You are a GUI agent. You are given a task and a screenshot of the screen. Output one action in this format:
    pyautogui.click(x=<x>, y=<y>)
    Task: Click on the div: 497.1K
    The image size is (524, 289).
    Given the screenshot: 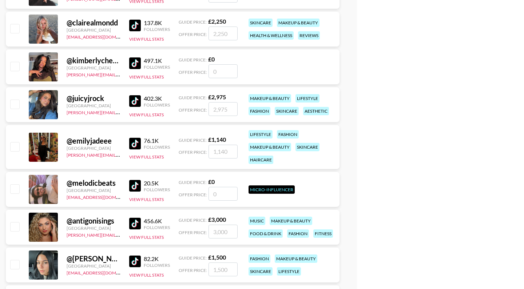 What is the action you would take?
    pyautogui.click(x=157, y=61)
    